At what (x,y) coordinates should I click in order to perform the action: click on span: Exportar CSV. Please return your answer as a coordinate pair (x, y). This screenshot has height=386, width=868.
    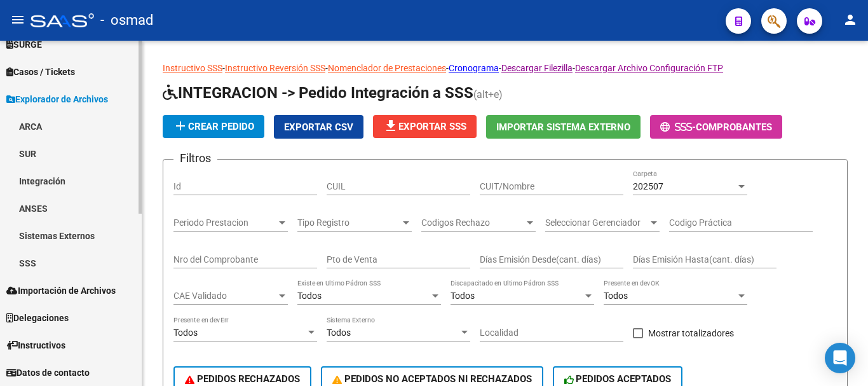
    Looking at the image, I should click on (318, 127).